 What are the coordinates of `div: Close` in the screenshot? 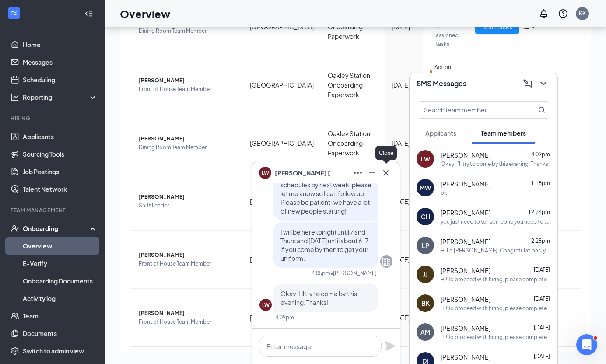 It's located at (386, 153).